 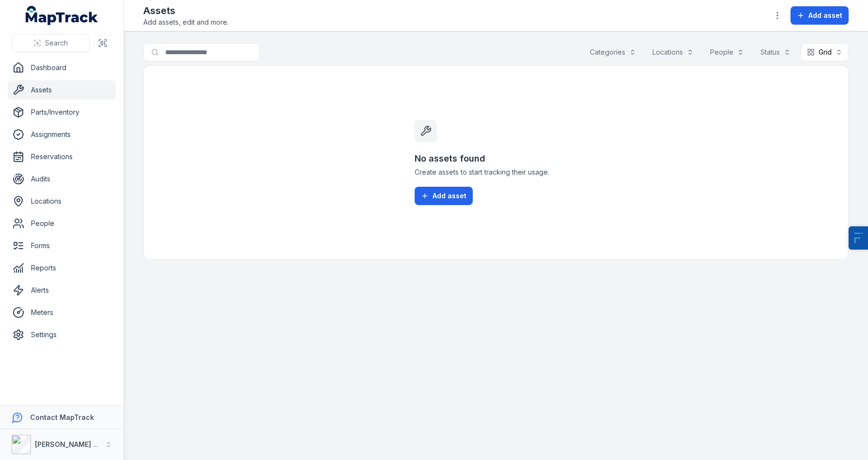 What do you see at coordinates (61, 201) in the screenshot?
I see `a: Locations` at bounding box center [61, 201].